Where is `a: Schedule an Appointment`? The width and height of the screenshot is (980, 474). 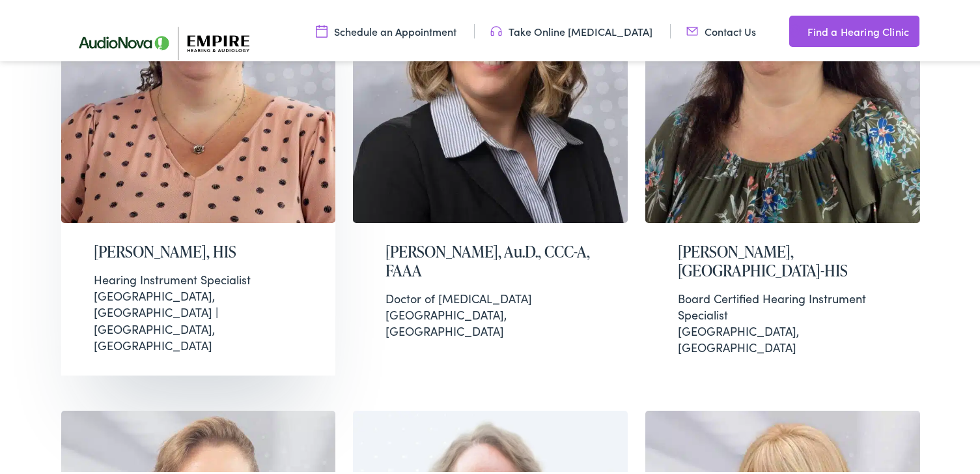
a: Schedule an Appointment is located at coordinates (386, 29).